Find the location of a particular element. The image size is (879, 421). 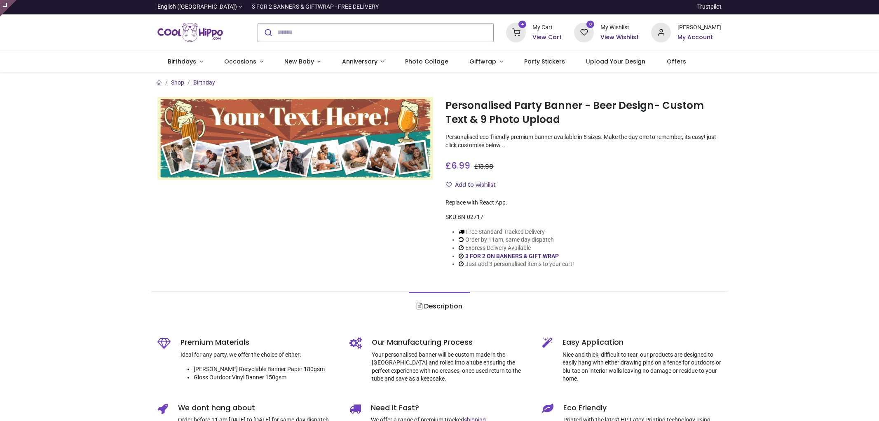

span: New Baby is located at coordinates (299, 61).